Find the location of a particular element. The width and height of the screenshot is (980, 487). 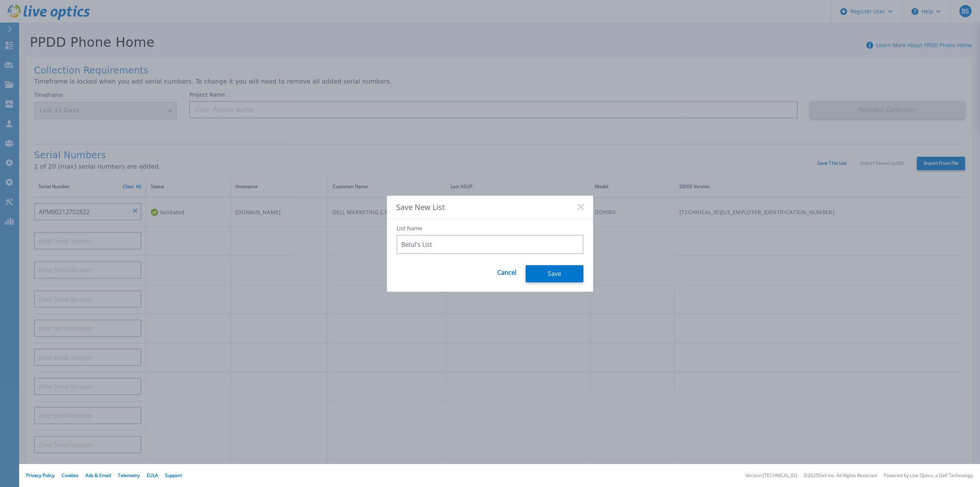

li: © 2025 Dell Inc. All Rights Reserved is located at coordinates (841, 475).